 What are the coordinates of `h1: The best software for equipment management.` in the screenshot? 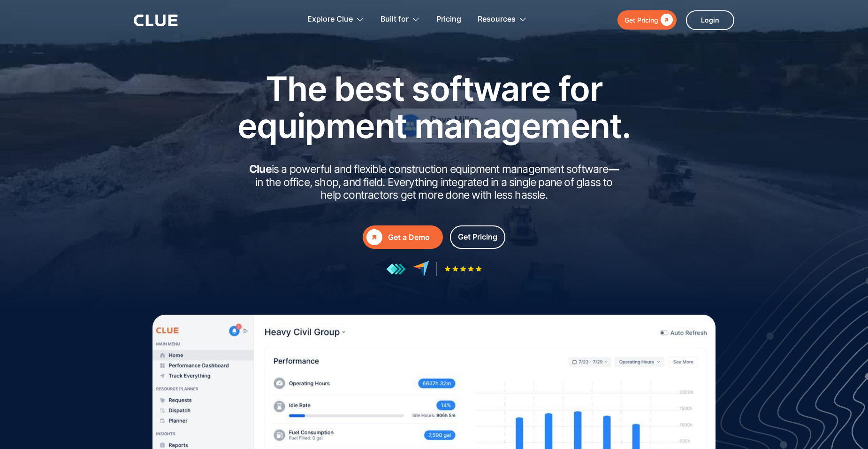 It's located at (434, 107).